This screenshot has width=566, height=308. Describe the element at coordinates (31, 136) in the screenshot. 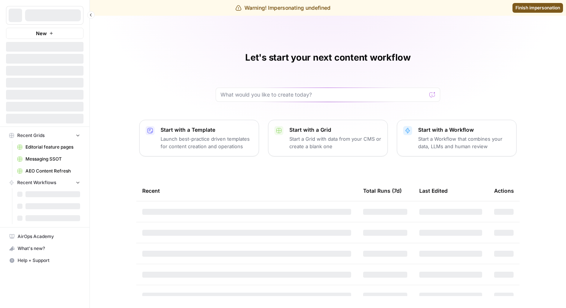

I see `span: Recent Grids` at that location.